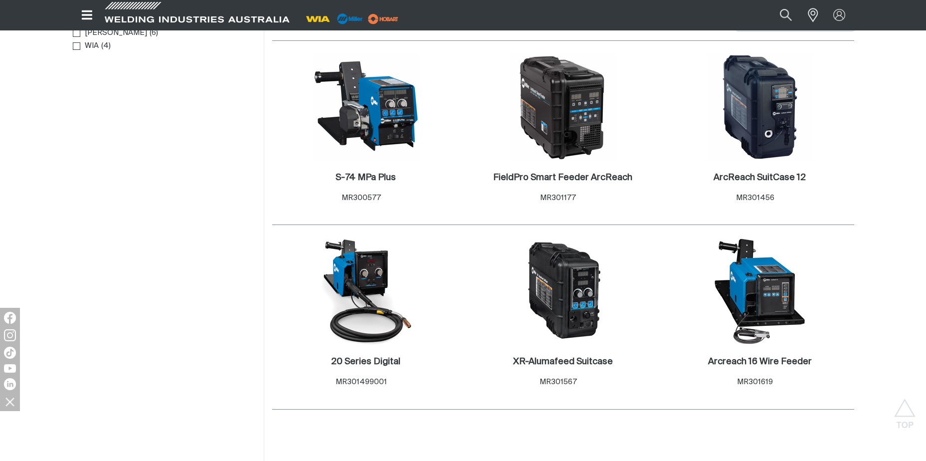 The width and height of the screenshot is (926, 461). Describe the element at coordinates (760, 107) in the screenshot. I see `img: ArcReach SuitCase 12` at that location.